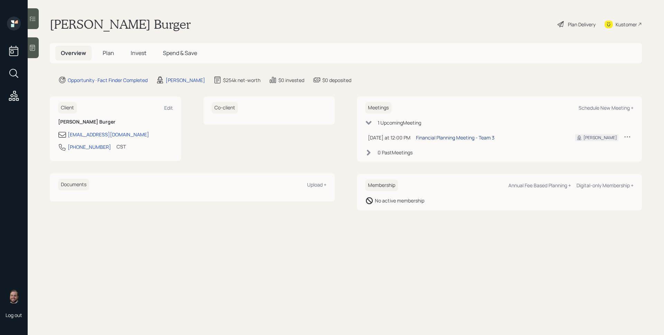  I want to click on div: Upload +, so click(317, 184).